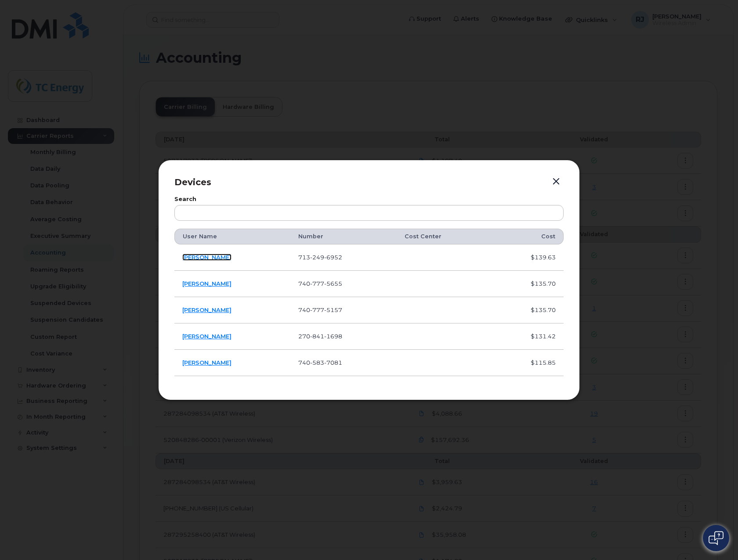 This screenshot has height=560, width=738. What do you see at coordinates (333, 362) in the screenshot?
I see `span: 7081` at bounding box center [333, 362].